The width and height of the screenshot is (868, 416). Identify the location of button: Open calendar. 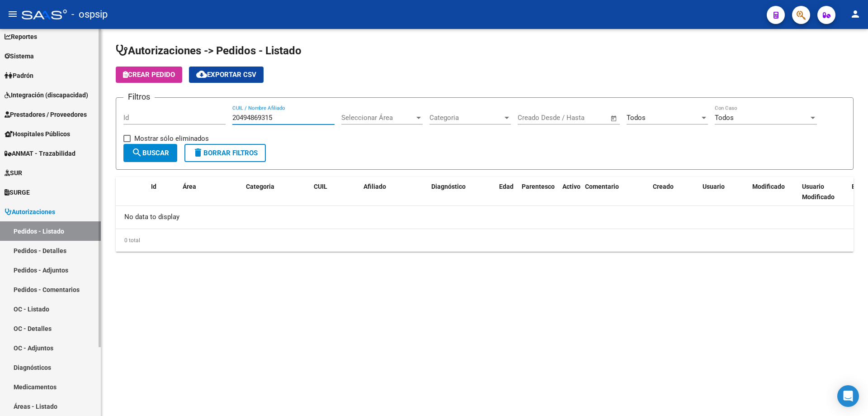
(614, 118).